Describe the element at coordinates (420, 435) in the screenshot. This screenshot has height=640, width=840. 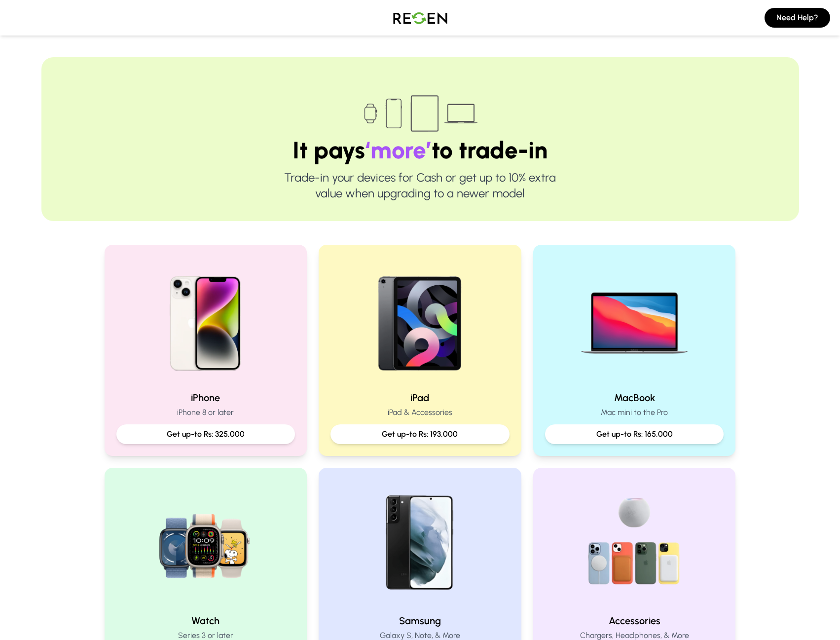
I see `p: Get up-to Rs: 193,000` at that location.